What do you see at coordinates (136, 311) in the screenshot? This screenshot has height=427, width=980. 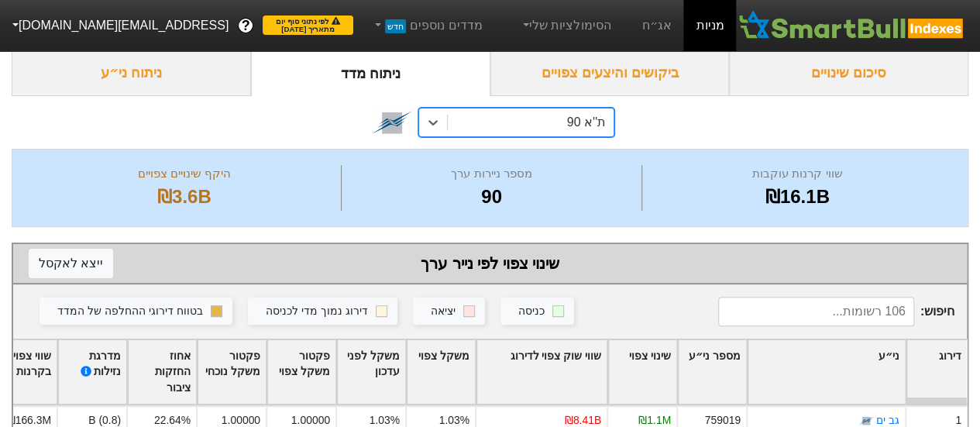 I see `button: בטווח דירוגי ההחלפה של המדד` at bounding box center [136, 311].